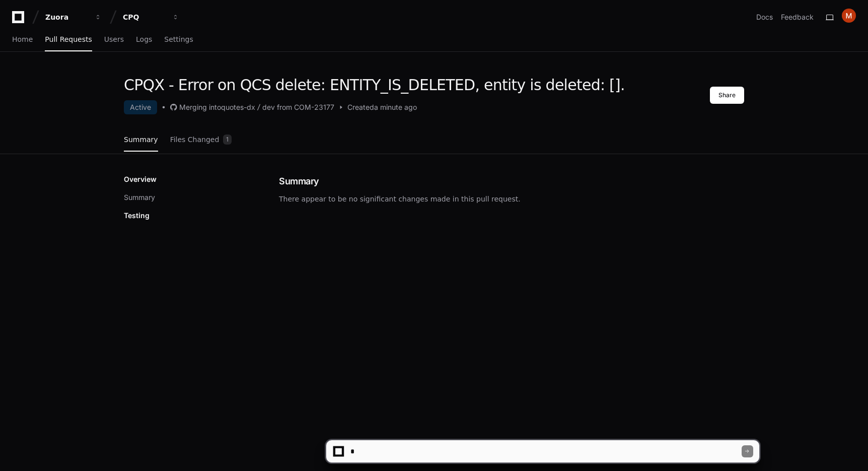  Describe the element at coordinates (22, 39) in the screenshot. I see `span: Home` at that location.